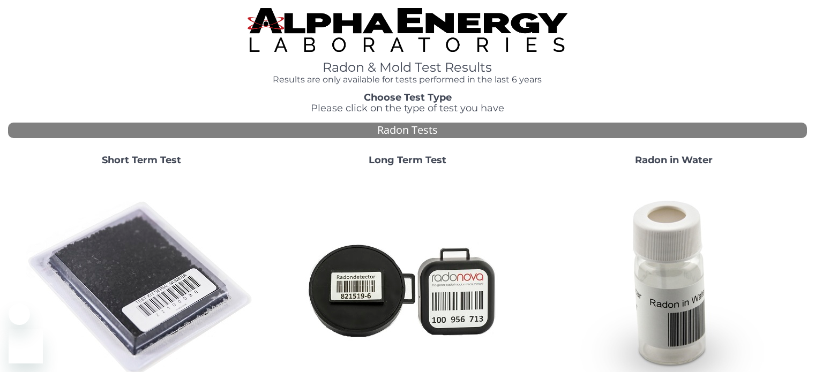 The width and height of the screenshot is (815, 372). What do you see at coordinates (407, 160) in the screenshot?
I see `strong: Long Term Test` at bounding box center [407, 160].